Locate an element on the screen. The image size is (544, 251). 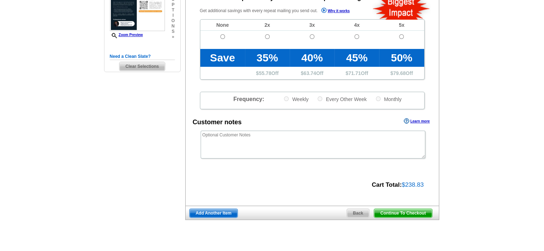
span: 63.74 is located at coordinates (310, 73).